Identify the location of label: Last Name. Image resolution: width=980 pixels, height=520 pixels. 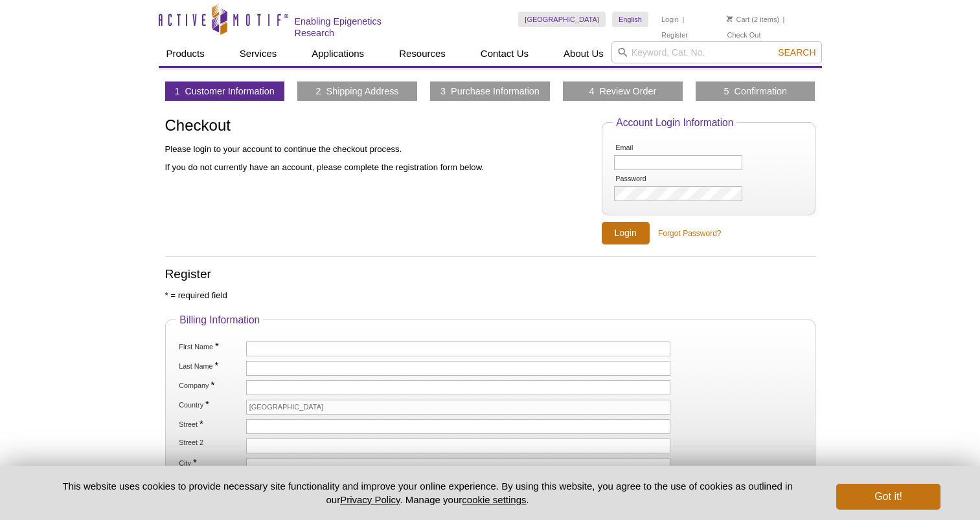
(211, 365).